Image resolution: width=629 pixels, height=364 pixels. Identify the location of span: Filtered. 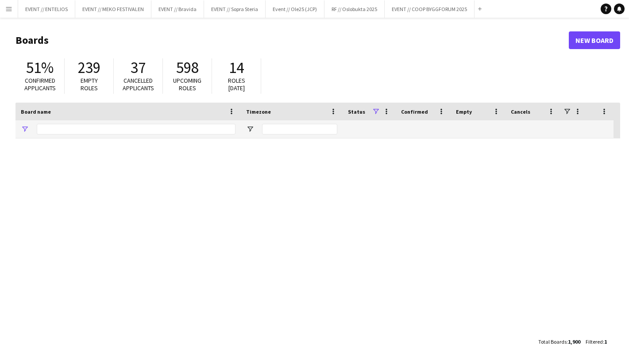
(594, 341).